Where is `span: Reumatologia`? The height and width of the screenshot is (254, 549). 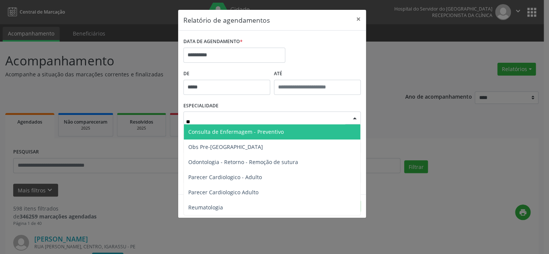
span: Reumatologia is located at coordinates (206, 207).